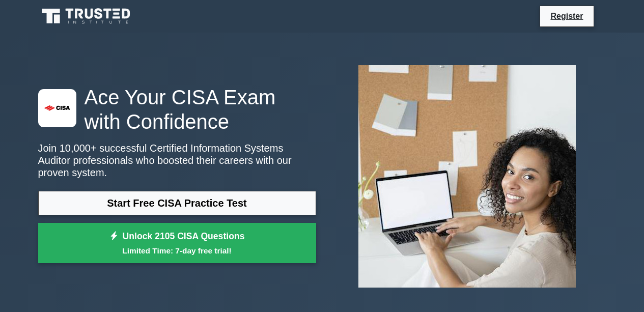  What do you see at coordinates (177, 110) in the screenshot?
I see `h1: Ace Your CISA Exam with Confidence` at bounding box center [177, 110].